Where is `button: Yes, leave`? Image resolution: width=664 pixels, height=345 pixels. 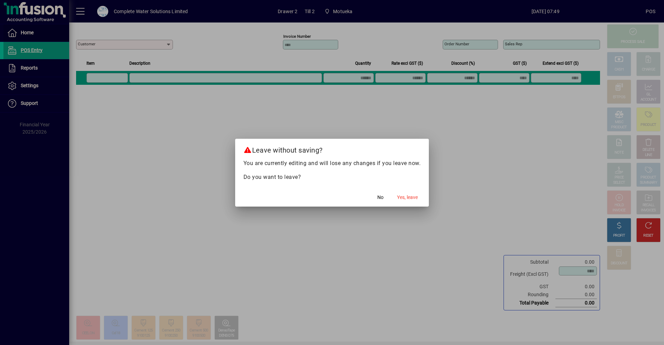 button: Yes, leave is located at coordinates (408, 198).